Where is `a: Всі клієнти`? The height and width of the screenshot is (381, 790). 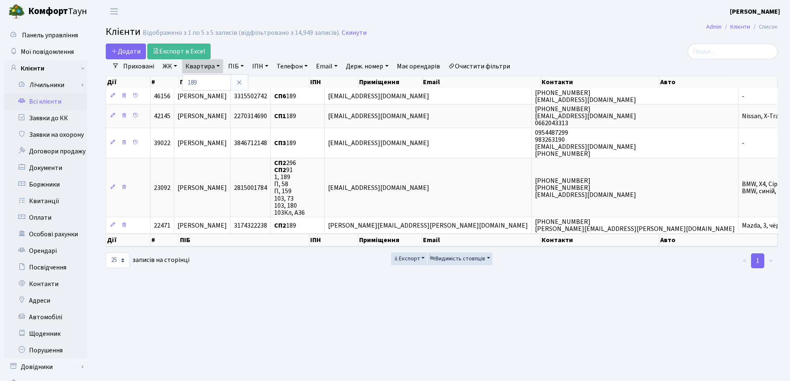 a: Всі клієнти is located at coordinates (46, 102).